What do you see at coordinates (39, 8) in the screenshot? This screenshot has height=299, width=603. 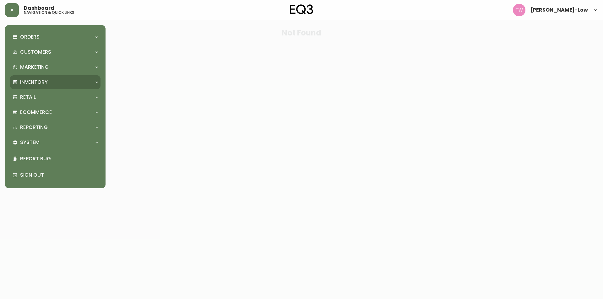 I see `span: Dashboard` at bounding box center [39, 8].